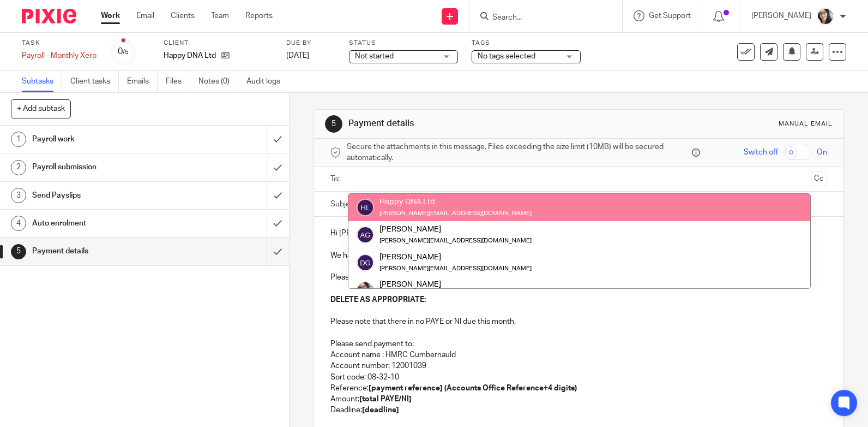 This screenshot has width=868, height=427. I want to click on p: Please note that there in no PAYE or NI due this month., so click(579, 322).